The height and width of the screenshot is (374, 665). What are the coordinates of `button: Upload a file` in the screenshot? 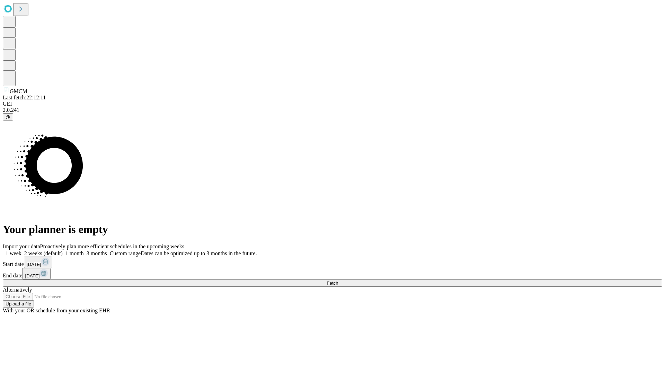 It's located at (18, 304).